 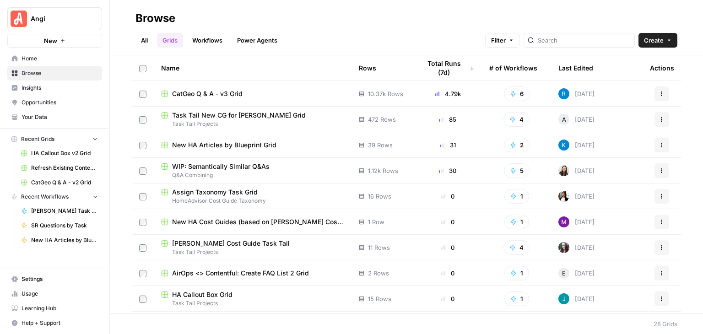 What do you see at coordinates (379, 196) in the screenshot?
I see `span: 16 Rows` at bounding box center [379, 196].